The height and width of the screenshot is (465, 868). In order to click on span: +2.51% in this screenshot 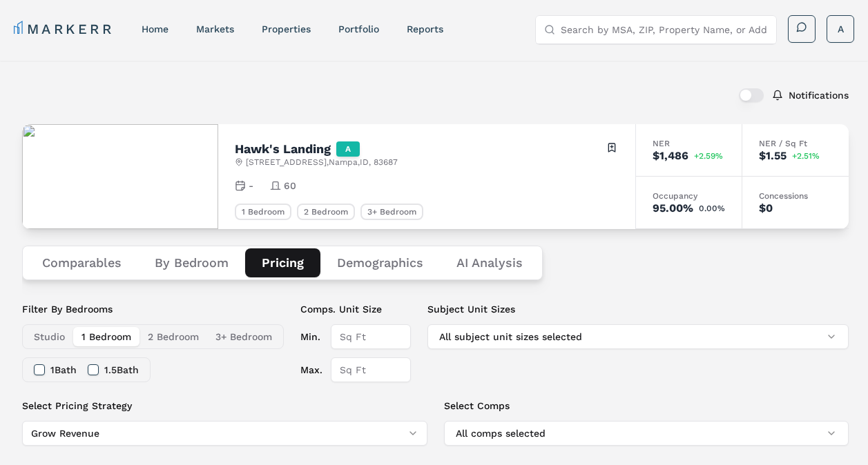, I will do `click(806, 156)`.